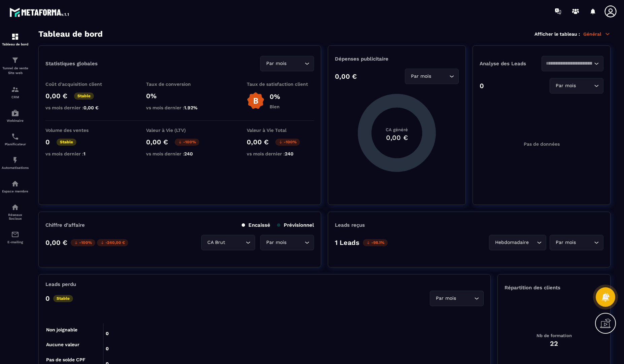  What do you see at coordinates (15, 120) in the screenshot?
I see `p: Webinaire` at bounding box center [15, 120].